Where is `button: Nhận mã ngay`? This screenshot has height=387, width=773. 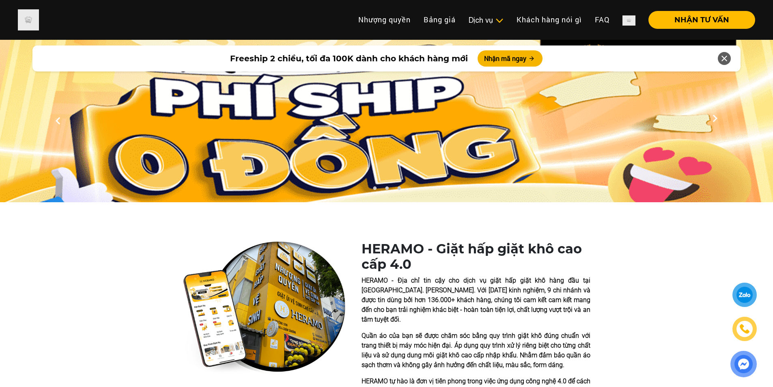 button: Nhận mã ngay is located at coordinates (510, 58).